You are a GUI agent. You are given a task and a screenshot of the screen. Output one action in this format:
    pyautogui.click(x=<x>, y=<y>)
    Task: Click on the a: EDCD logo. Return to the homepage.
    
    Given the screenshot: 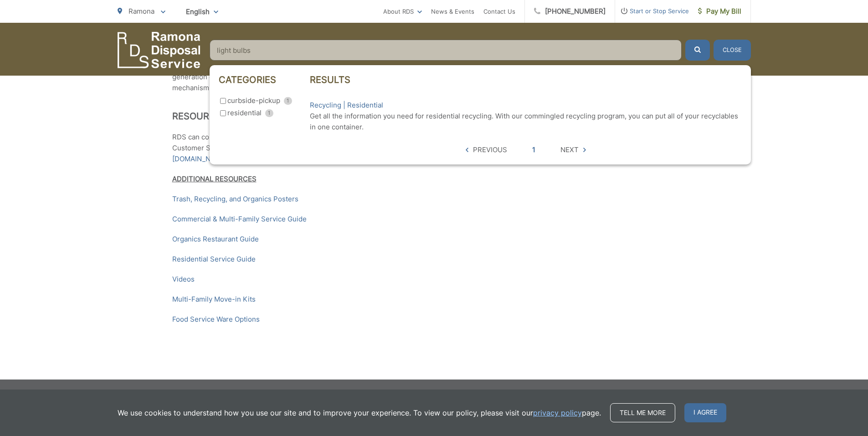 What is the action you would take?
    pyautogui.click(x=159, y=50)
    